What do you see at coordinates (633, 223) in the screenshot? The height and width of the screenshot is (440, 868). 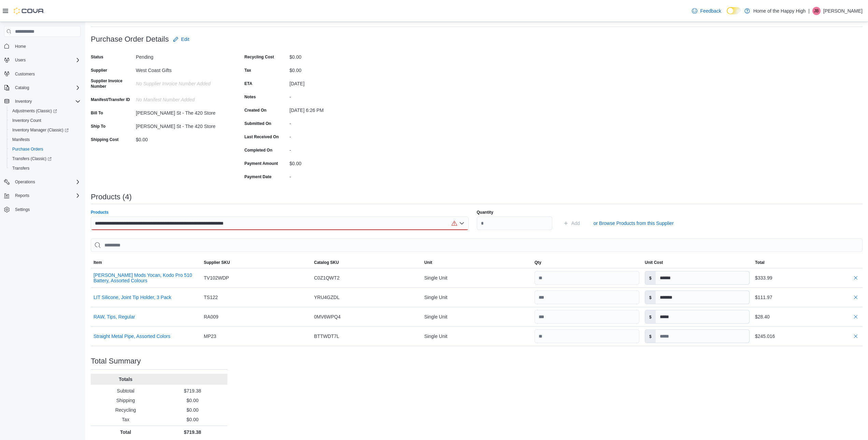 I see `span: or Browse Products from this Supplier` at bounding box center [633, 223].